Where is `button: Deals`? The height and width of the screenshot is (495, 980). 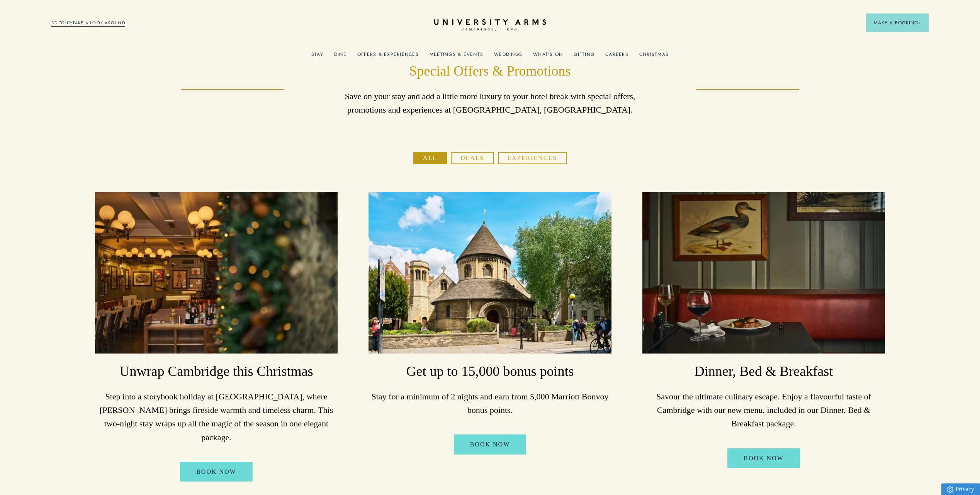 button: Deals is located at coordinates (473, 158).